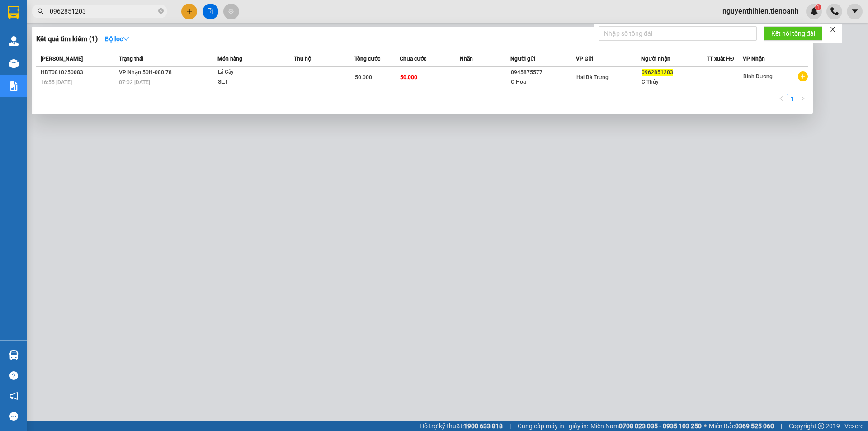 The height and width of the screenshot is (431, 868). What do you see at coordinates (720, 58) in the screenshot?
I see `span: TT xuất HĐ` at bounding box center [720, 58].